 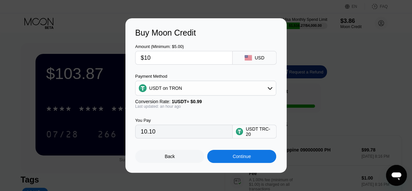 What do you see at coordinates (259, 131) in the screenshot?
I see `div: USDT TRC-20` at bounding box center [259, 131].